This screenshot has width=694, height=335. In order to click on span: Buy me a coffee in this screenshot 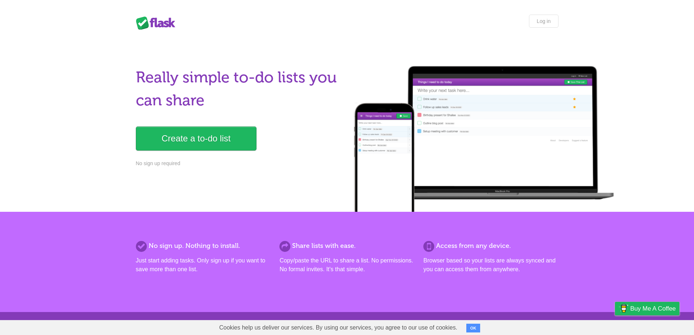, I will do `click(653, 308)`.